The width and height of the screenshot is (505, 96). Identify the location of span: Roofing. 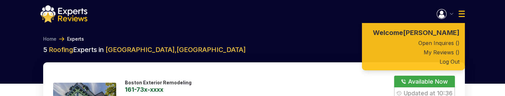
(61, 49).